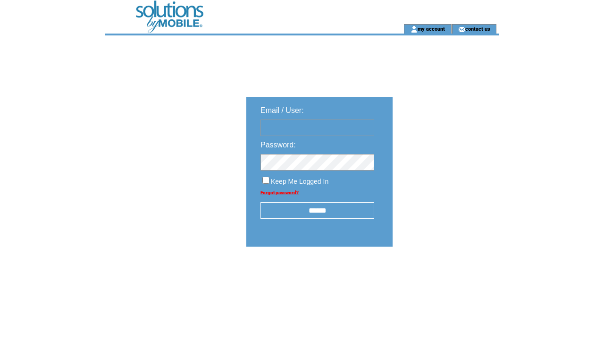  I want to click on a: contact us, so click(478, 28).